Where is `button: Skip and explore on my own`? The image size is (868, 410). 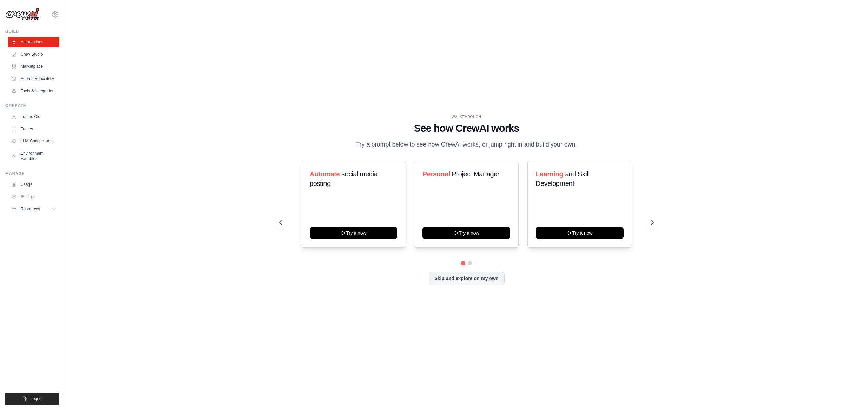 button: Skip and explore on my own is located at coordinates (466, 278).